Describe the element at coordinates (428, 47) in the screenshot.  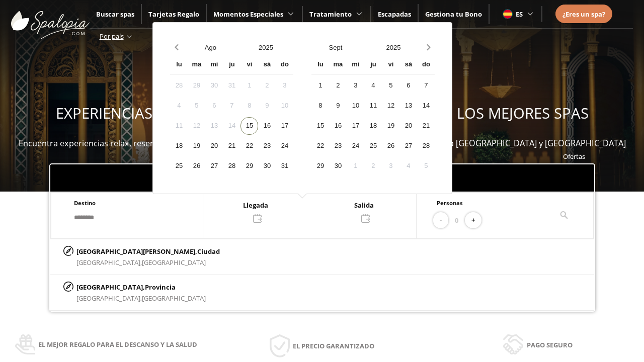
I see `button: Next month` at that location.